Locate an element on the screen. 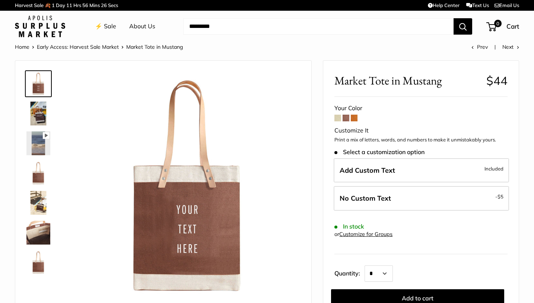  label: Quantity: is located at coordinates (349, 273).